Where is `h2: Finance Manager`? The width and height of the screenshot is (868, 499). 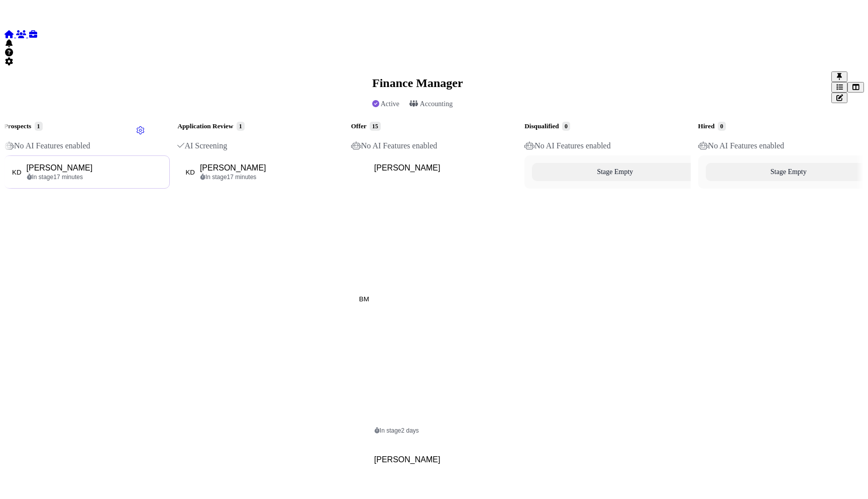 h2: Finance Manager is located at coordinates (418, 83).